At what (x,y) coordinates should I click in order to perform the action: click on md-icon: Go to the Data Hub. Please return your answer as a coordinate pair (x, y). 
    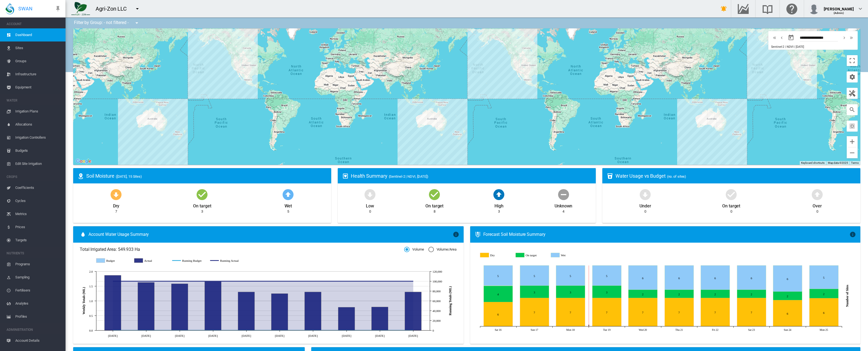
    Looking at the image, I should click on (743, 9).